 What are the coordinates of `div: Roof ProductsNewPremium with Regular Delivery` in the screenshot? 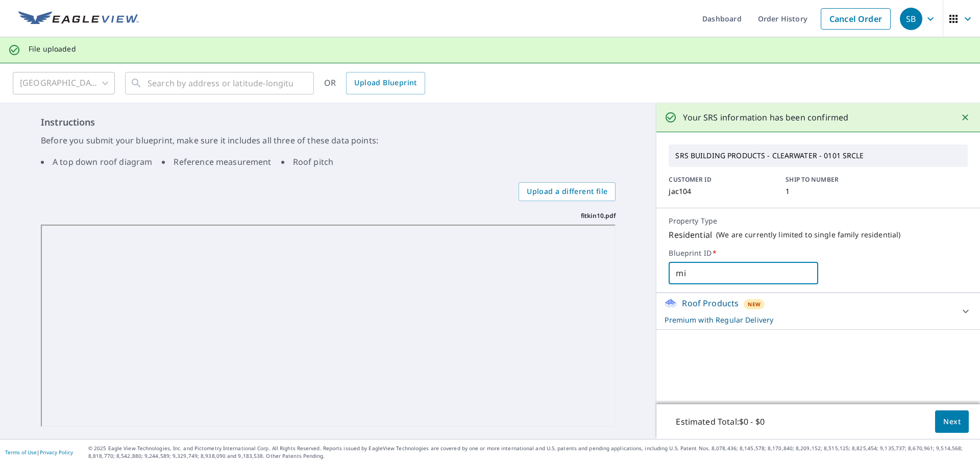 It's located at (818, 311).